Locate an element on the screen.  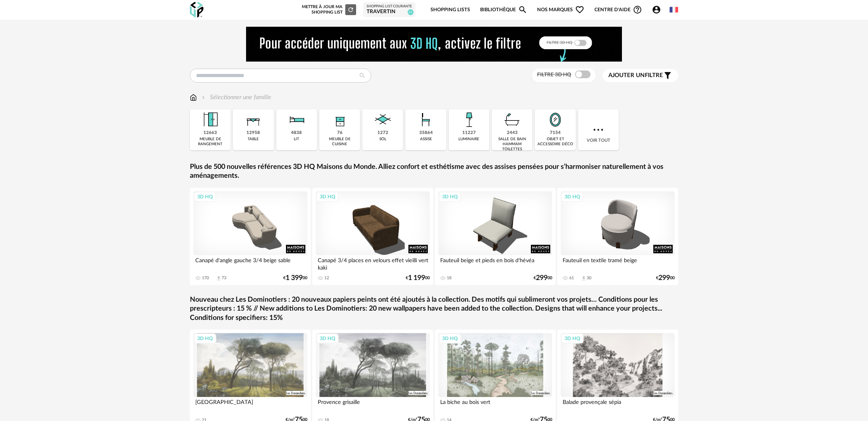
img: Salle%20de%20bain.png is located at coordinates (512, 119).